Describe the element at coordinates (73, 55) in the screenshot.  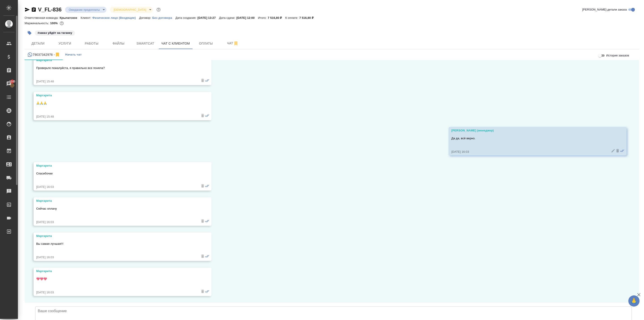
I see `button: Начать чат` at that location.